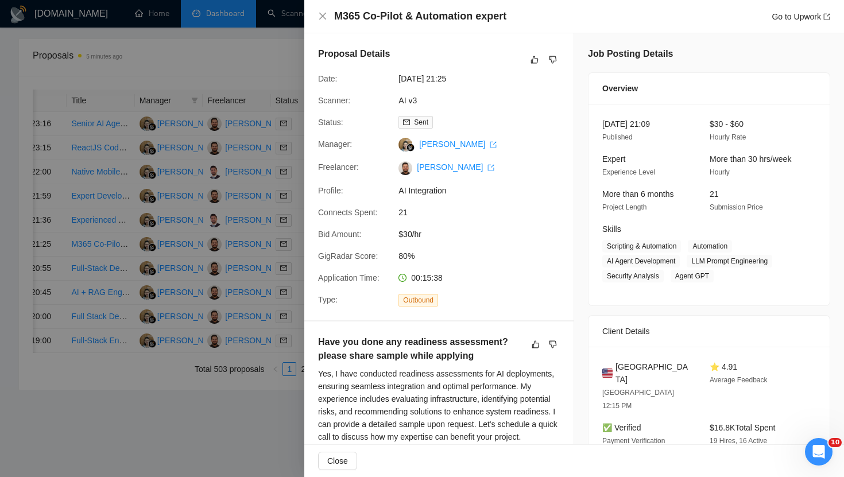 Image resolution: width=844 pixels, height=477 pixels. I want to click on h5: Proposal Details, so click(354, 54).